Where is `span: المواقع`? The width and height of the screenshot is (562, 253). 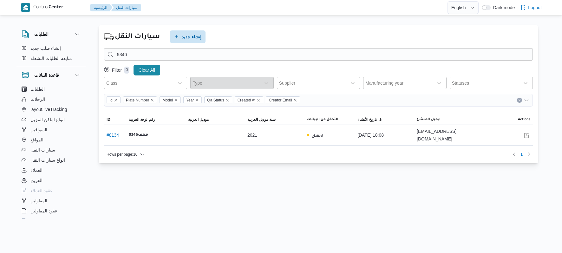
span: المواقع is located at coordinates (37, 140).